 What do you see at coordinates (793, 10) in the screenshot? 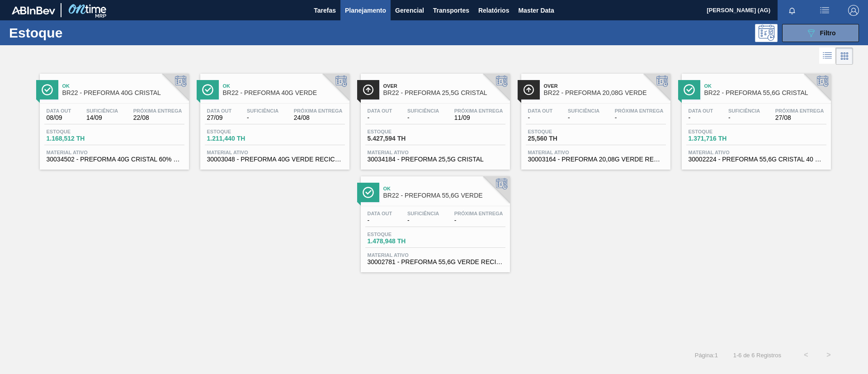
I see `button: Notificações` at bounding box center [793, 10].